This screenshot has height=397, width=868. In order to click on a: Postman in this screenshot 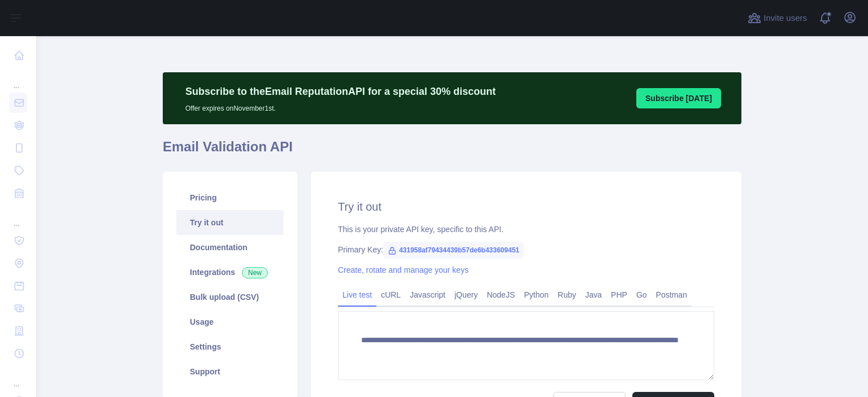, I will do `click(671, 295)`.